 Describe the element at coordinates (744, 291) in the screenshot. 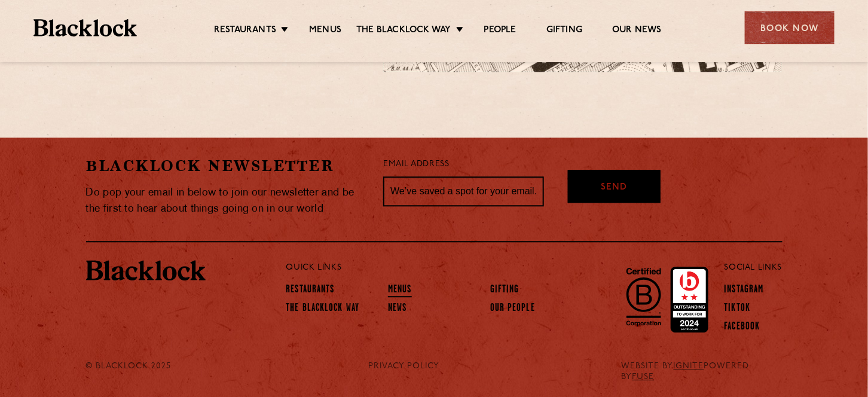

I see `a: Instagram` at that location.